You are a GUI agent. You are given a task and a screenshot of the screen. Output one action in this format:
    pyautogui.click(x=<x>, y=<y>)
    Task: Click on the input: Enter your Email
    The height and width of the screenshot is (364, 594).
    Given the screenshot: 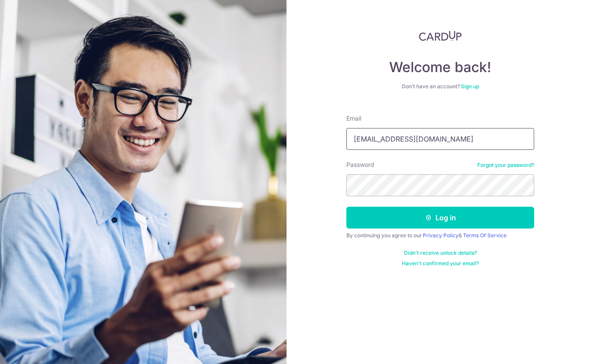 What is the action you would take?
    pyautogui.click(x=440, y=139)
    